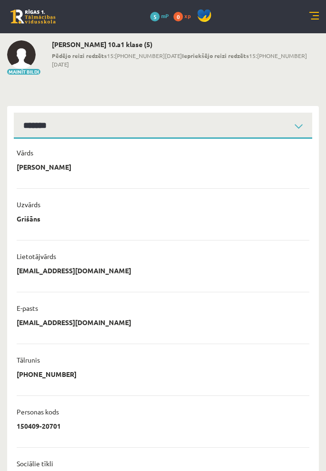  I want to click on p: Sociālie tīkli, so click(35, 463).